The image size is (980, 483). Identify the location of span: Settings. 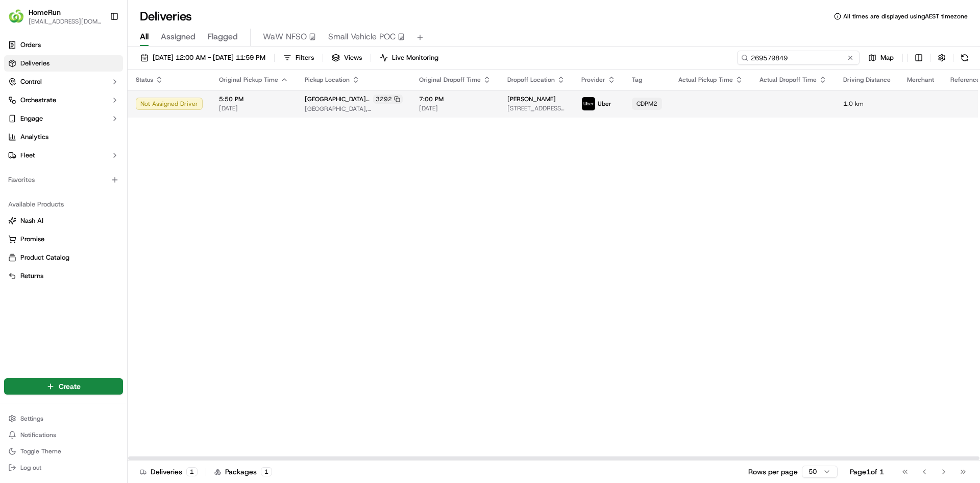
(32, 418).